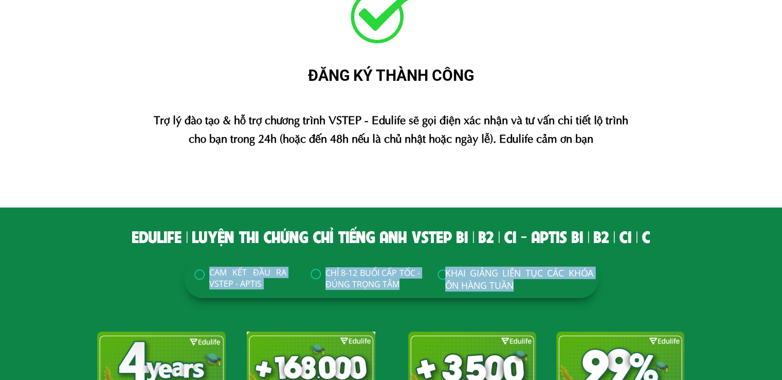 The width and height of the screenshot is (782, 380). What do you see at coordinates (519, 279) in the screenshot?
I see `div: KHAI GIẢNG LIÊN TỤC CÁC KHÓA ÔN HÀNG TUẦN` at bounding box center [519, 279].